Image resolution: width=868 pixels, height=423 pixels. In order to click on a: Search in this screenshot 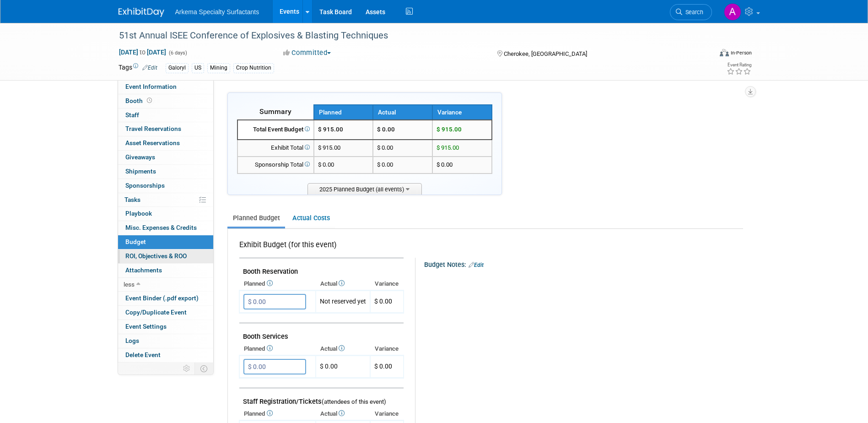, I will do `click(691, 12)`.